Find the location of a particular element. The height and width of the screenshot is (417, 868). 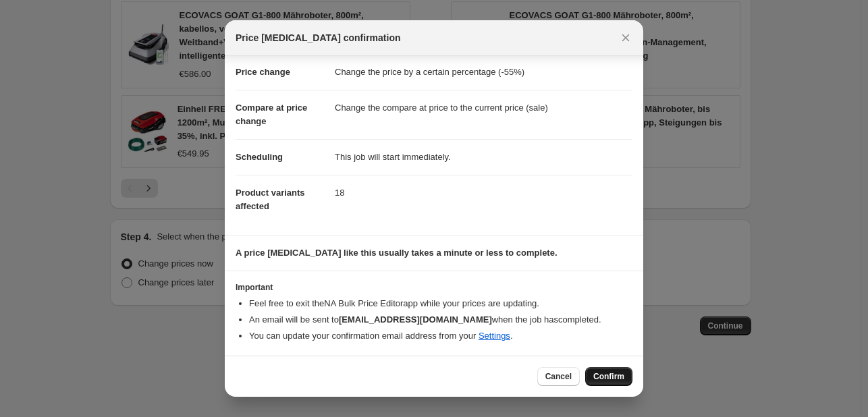

span: Product variants affected is located at coordinates (270, 199).